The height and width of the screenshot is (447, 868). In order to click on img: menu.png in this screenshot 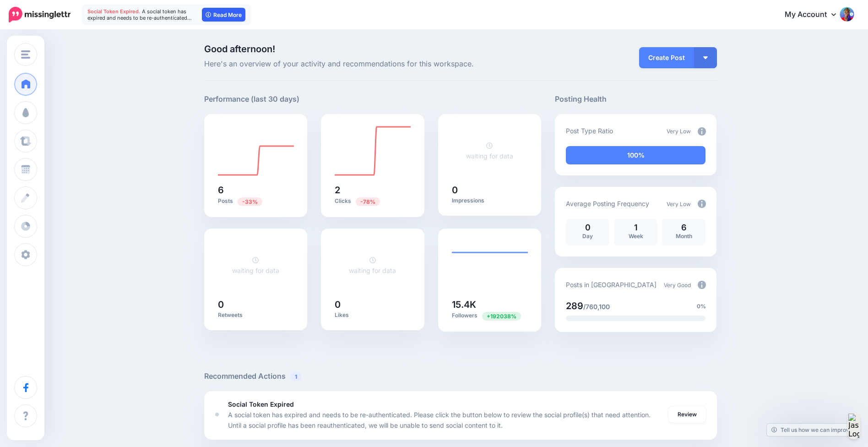, I will do `click(26, 55)`.